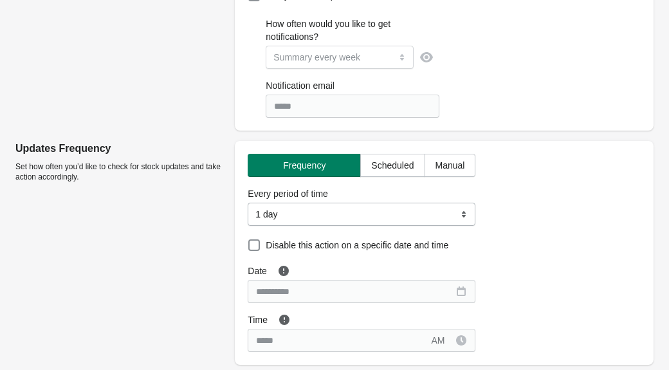  Describe the element at coordinates (450, 165) in the screenshot. I see `span: Manual` at that location.